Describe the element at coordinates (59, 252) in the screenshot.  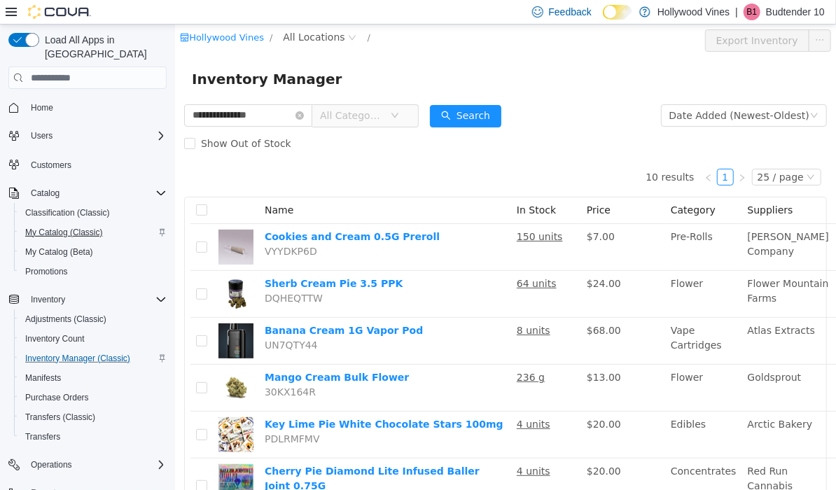
I see `a: My Catalog (Beta)` at that location.